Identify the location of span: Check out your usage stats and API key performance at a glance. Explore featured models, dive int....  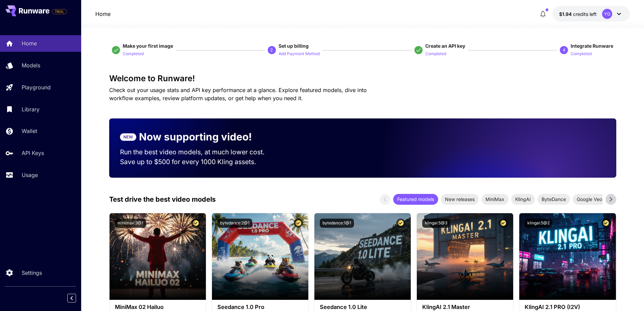
(238, 94).